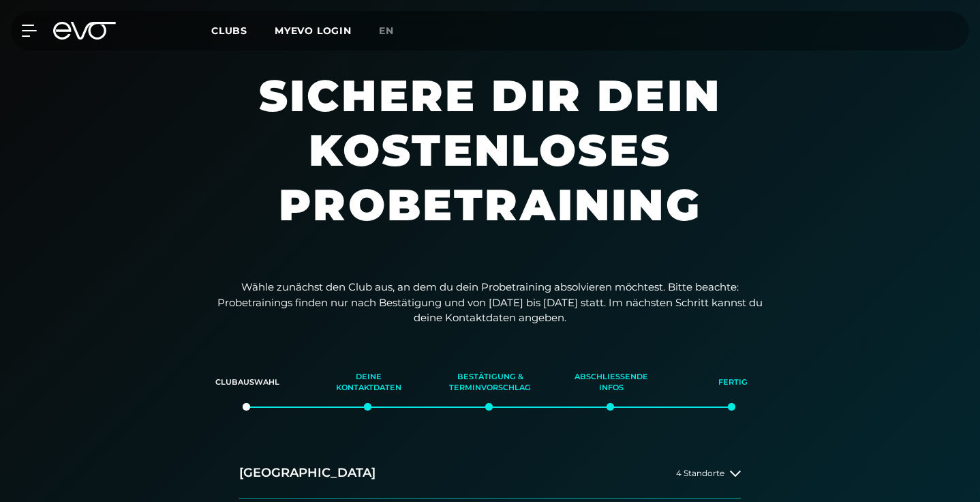  I want to click on div: Deine Kontaktdaten, so click(368, 382).